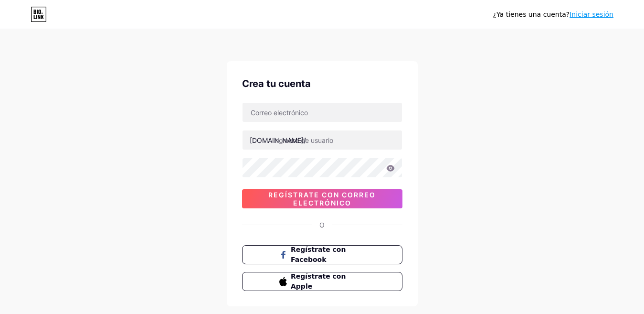 This screenshot has height=314, width=644. I want to click on font: Crea tu cuenta, so click(277, 84).